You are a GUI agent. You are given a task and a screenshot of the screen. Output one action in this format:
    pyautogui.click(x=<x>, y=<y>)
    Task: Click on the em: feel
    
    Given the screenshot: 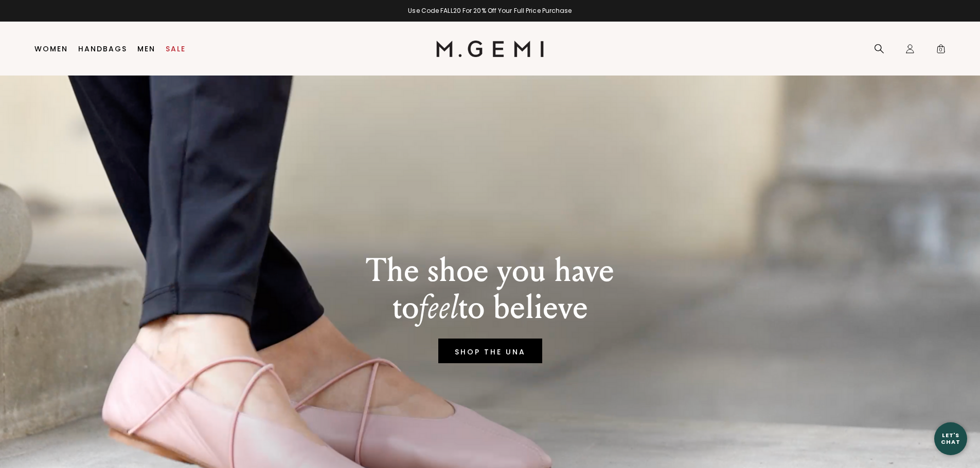 What is the action you would take?
    pyautogui.click(x=438, y=307)
    